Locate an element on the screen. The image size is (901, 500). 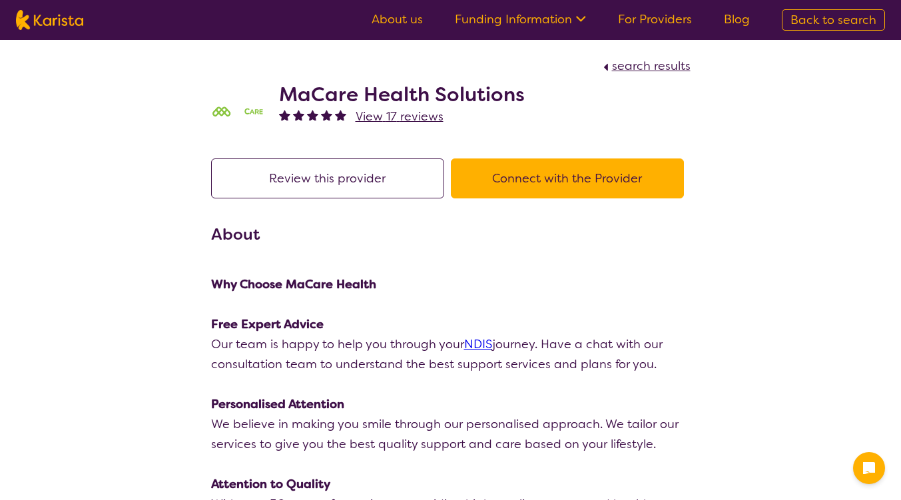
span: View 17 reviews is located at coordinates (399, 116).